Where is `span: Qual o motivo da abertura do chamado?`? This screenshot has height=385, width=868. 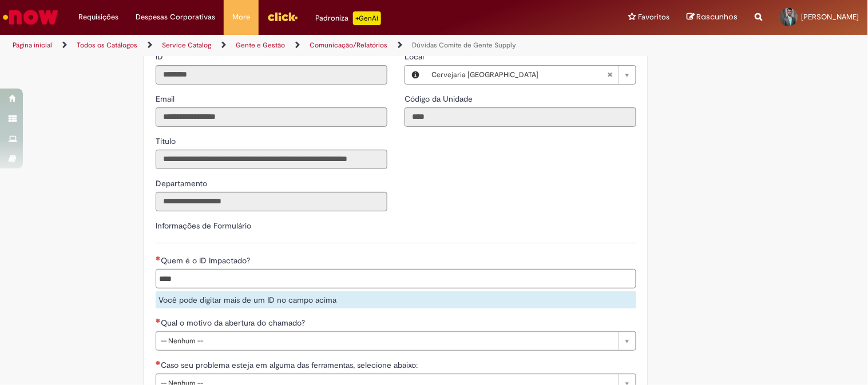 span: Qual o motivo da abertura do chamado? is located at coordinates (234, 323).